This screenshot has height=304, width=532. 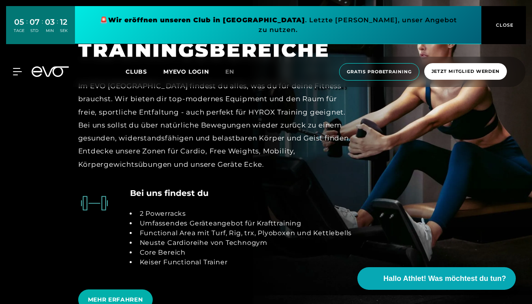 I want to click on div: TAGE, so click(x=19, y=31).